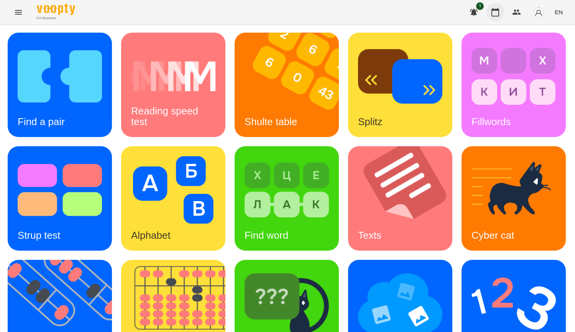 This screenshot has height=332, width=575. What do you see at coordinates (491, 122) in the screenshot?
I see `h3: Fillwords` at bounding box center [491, 122].